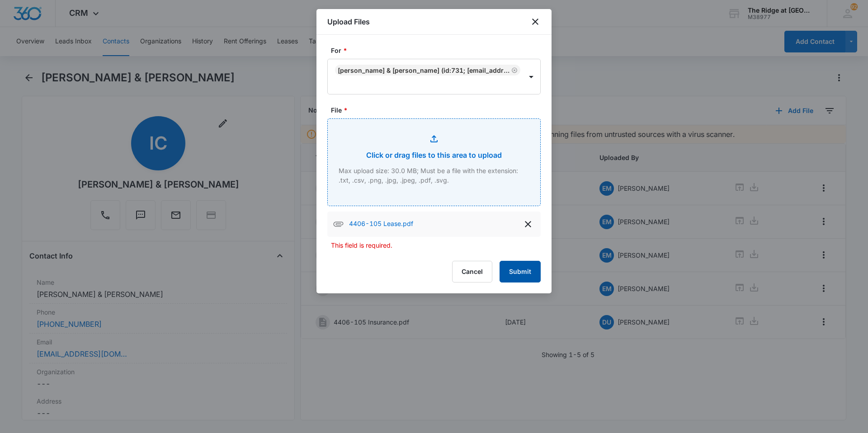  I want to click on button: delete, so click(528, 225).